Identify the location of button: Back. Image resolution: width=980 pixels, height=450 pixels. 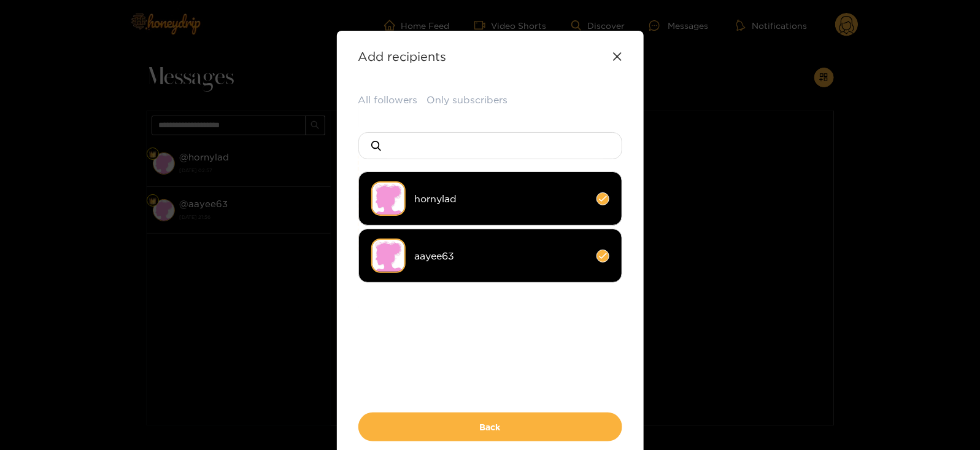
(490, 426).